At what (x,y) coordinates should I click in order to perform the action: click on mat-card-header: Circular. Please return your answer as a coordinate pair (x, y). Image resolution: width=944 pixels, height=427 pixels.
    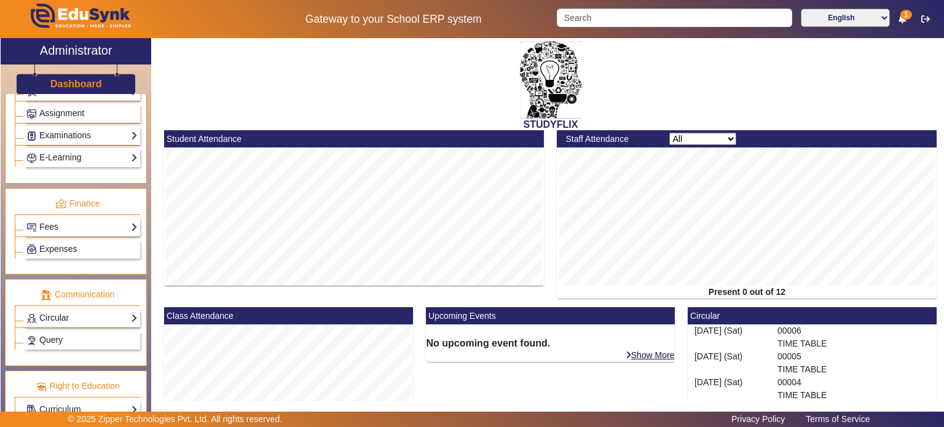
    Looking at the image, I should click on (812, 316).